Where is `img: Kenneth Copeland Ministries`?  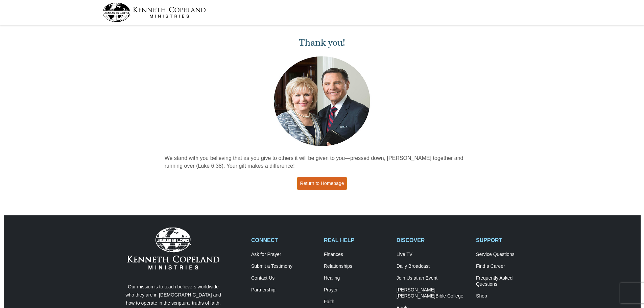
img: Kenneth Copeland Ministries is located at coordinates (173, 248).